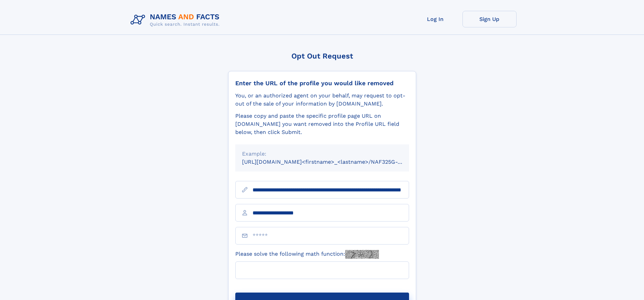  Describe the element at coordinates (322, 56) in the screenshot. I see `div: Opt Out Request` at that location.